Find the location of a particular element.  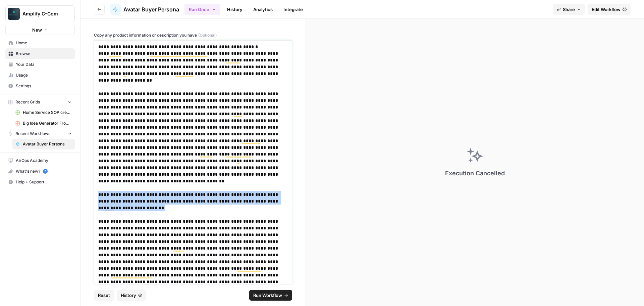

button: What's new? 5 is located at coordinates (40, 171).